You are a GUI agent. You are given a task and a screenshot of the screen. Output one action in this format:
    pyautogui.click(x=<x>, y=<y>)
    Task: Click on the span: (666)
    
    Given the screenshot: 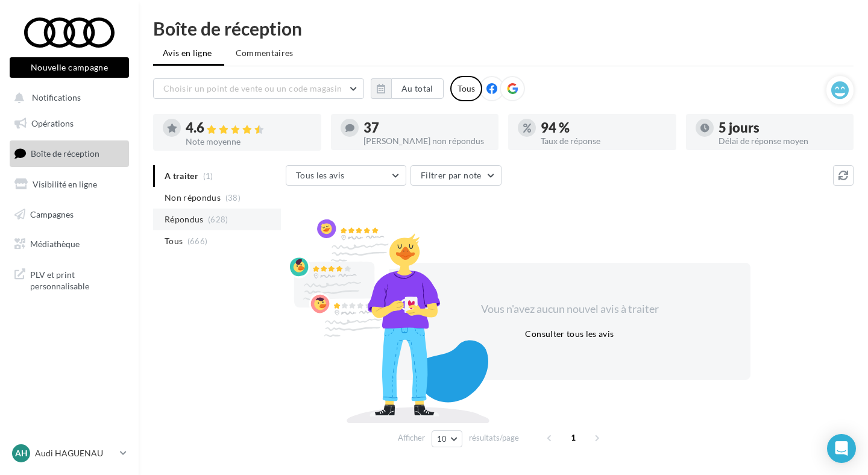 What is the action you would take?
    pyautogui.click(x=198, y=241)
    